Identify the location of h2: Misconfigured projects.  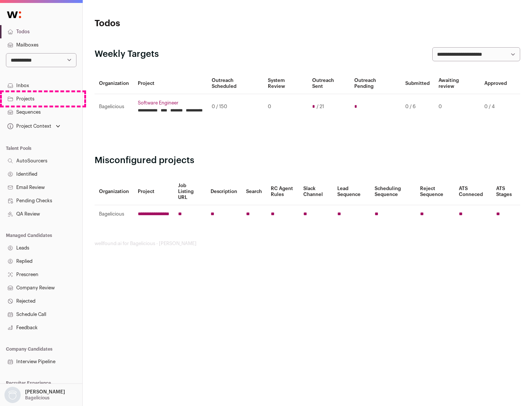
(308, 161).